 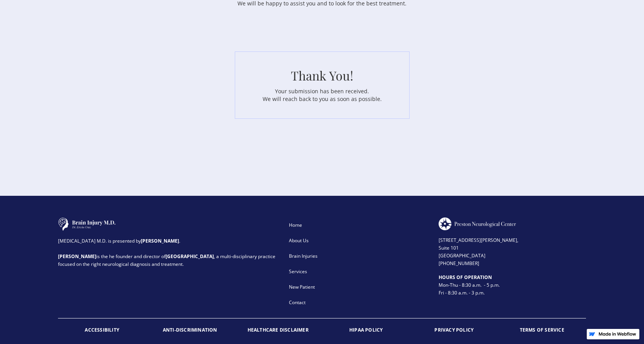 What do you see at coordinates (358, 256) in the screenshot?
I see `div: Brain Injuries` at bounding box center [358, 256].